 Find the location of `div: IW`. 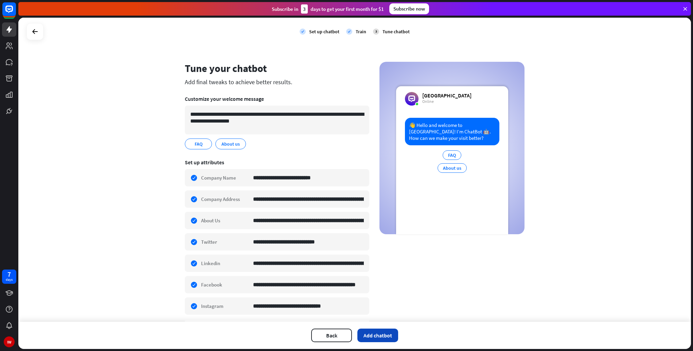

div: IW is located at coordinates (9, 342).